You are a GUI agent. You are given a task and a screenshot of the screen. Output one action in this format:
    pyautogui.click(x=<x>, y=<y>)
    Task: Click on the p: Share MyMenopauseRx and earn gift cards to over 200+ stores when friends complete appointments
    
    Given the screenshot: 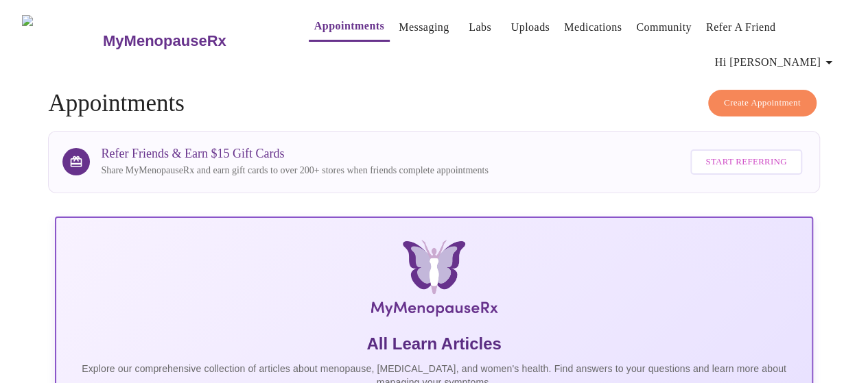 What is the action you would take?
    pyautogui.click(x=294, y=171)
    